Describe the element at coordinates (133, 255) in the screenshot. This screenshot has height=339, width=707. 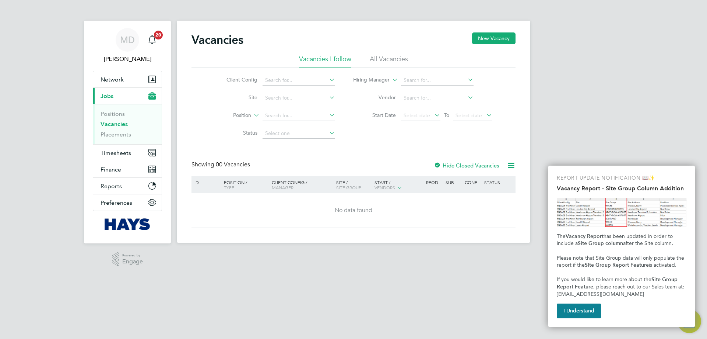
I see `span: Powered by` at that location.